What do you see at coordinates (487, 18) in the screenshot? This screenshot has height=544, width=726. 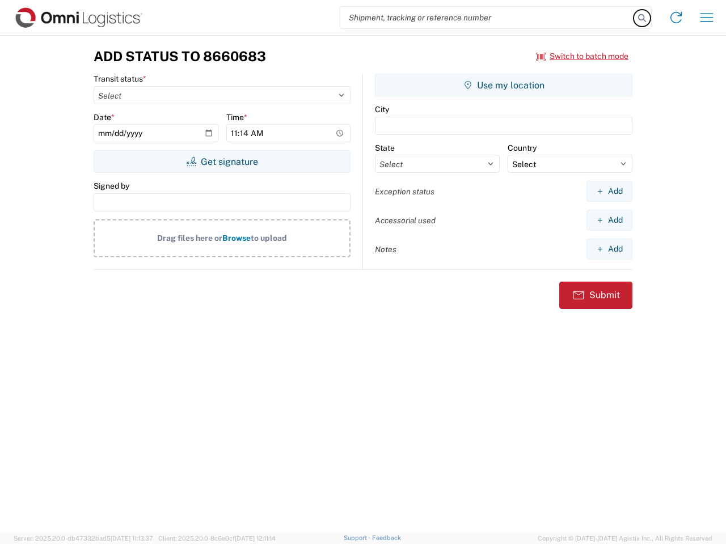 I see `input: Shipment, tracking or reference number` at bounding box center [487, 18].